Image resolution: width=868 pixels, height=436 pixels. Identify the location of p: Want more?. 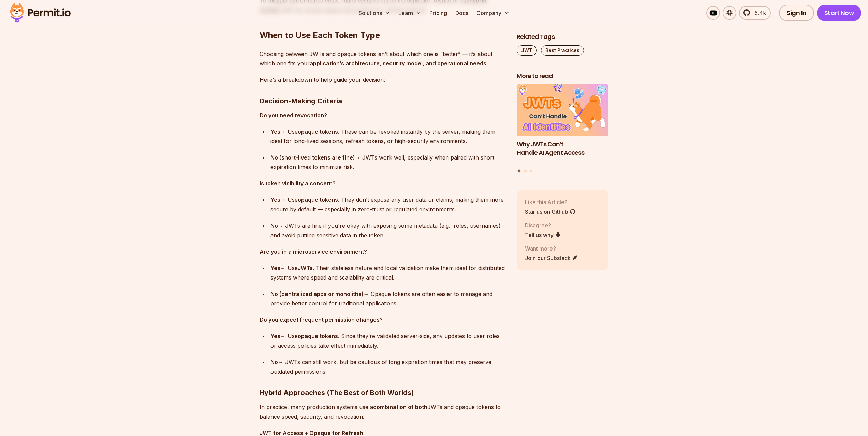
(551, 249).